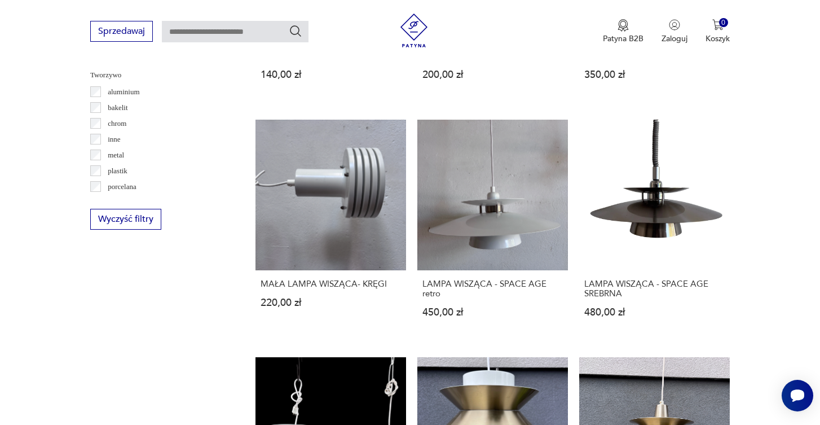  What do you see at coordinates (654, 229) in the screenshot?
I see `a: LAMPA WISZĄCA - SPACE AGE SREBRNALAMPA WISZĄCA - SPACE AGE SREBRNA480,00 zł` at bounding box center [654, 229].